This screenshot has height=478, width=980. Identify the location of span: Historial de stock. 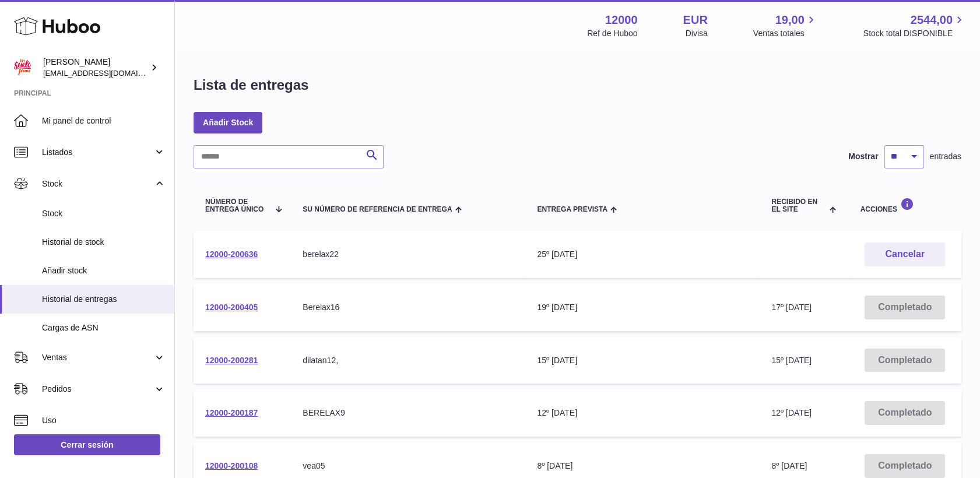
(104, 242).